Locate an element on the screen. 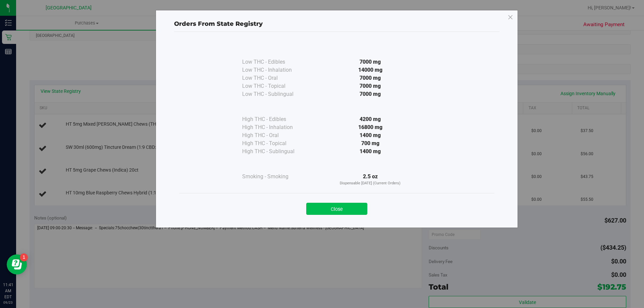 This screenshot has width=644, height=308. div: Low THC - Sublingual is located at coordinates (276, 94).